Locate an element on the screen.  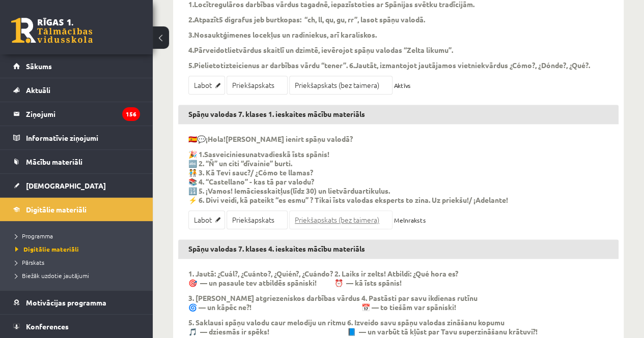
p: Uz priekšu!/ ¡Adelante! is located at coordinates (469, 200).